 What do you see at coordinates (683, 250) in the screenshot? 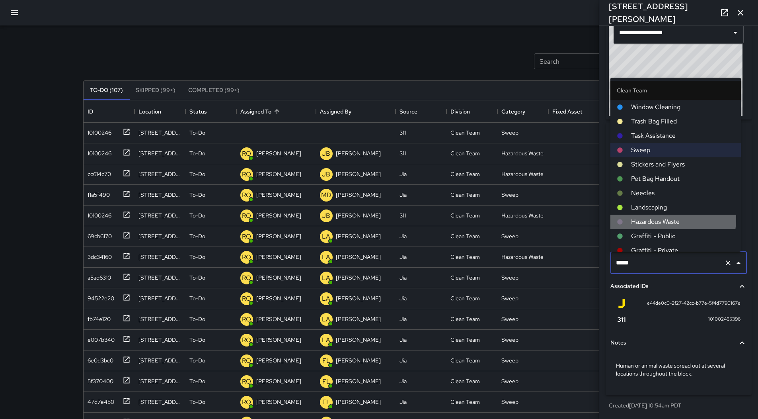
I see `span: Graffiti - Private` at bounding box center [683, 250].